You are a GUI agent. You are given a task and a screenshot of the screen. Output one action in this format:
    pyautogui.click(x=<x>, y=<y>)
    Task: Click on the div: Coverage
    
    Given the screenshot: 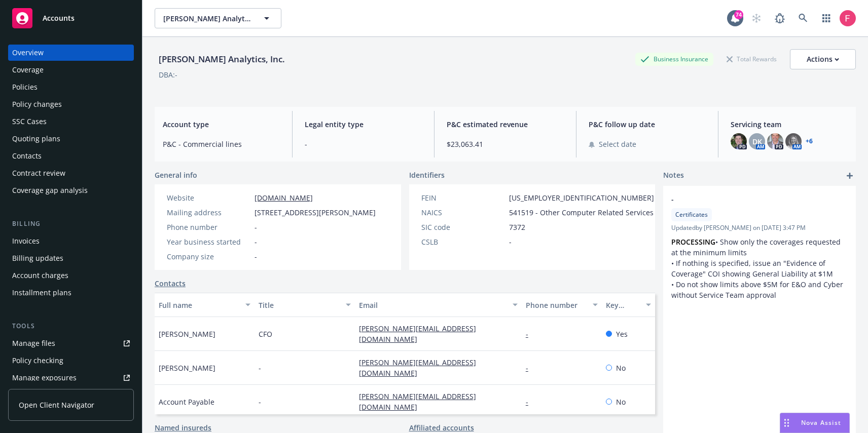 What is the action you would take?
    pyautogui.click(x=28, y=70)
    